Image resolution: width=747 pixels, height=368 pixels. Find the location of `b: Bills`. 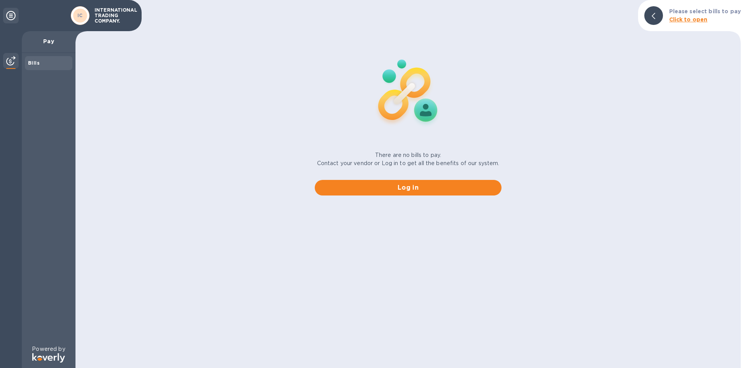

b: Bills is located at coordinates (34, 63).